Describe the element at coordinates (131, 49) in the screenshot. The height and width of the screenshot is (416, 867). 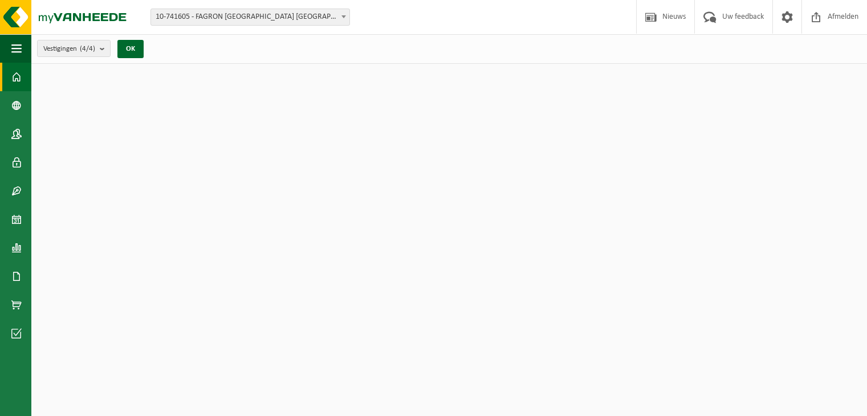
I see `button: OK` at that location.